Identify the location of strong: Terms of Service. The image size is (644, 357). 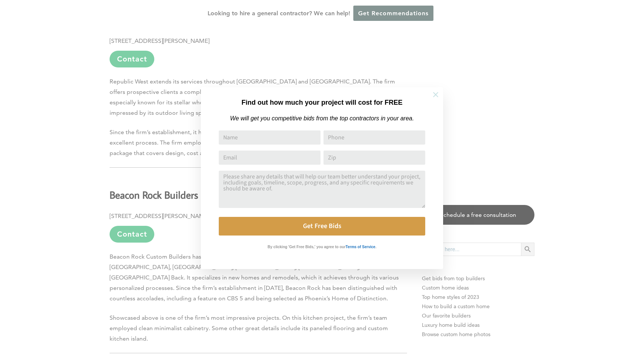
(360, 247).